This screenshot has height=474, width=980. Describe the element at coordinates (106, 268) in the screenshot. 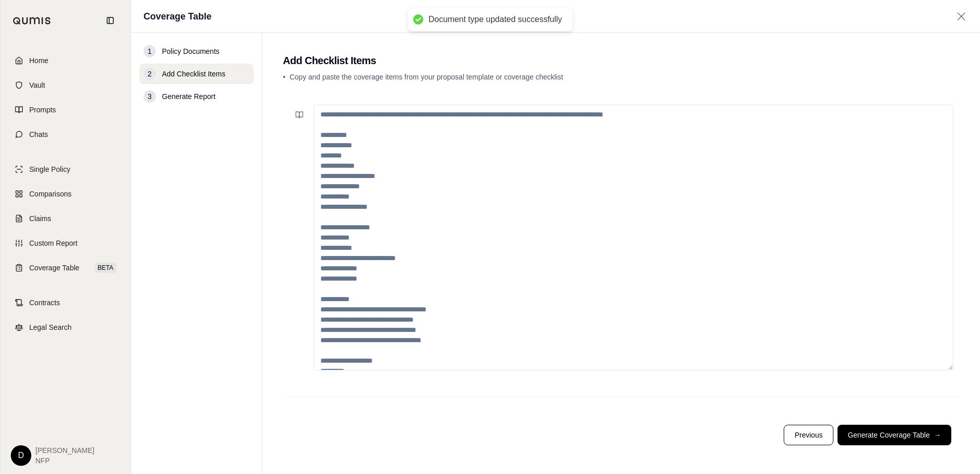

I see `span: BETA` at that location.